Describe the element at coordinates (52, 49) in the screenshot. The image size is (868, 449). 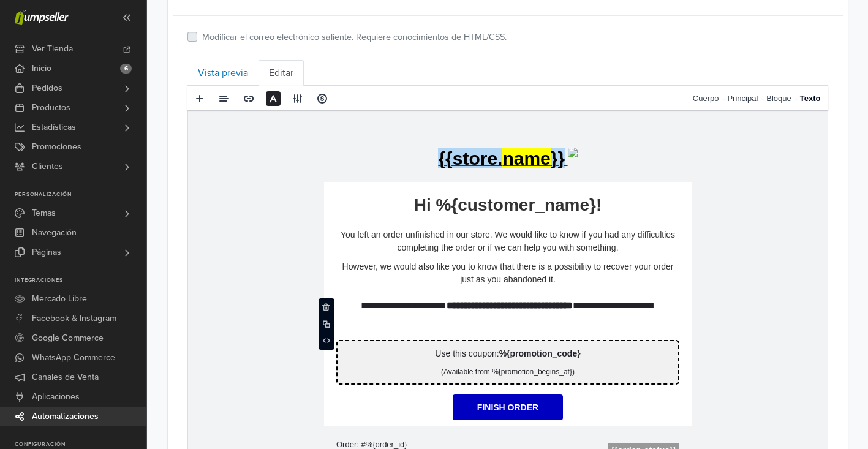
I see `span: Ver Tienda` at that location.